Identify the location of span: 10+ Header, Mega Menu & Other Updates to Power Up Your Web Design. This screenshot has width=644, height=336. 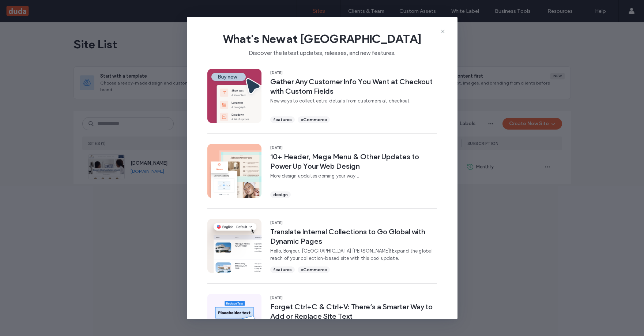
(354, 161).